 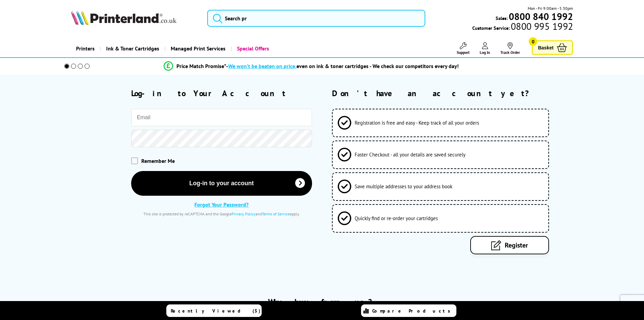 What do you see at coordinates (463, 48) in the screenshot?
I see `a: Support` at bounding box center [463, 48].